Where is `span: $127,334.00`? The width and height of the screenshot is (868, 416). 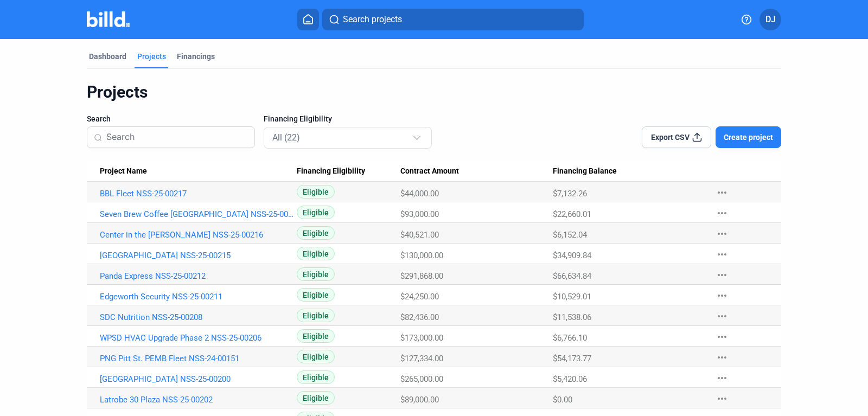
span: $127,334.00 is located at coordinates (422, 359).